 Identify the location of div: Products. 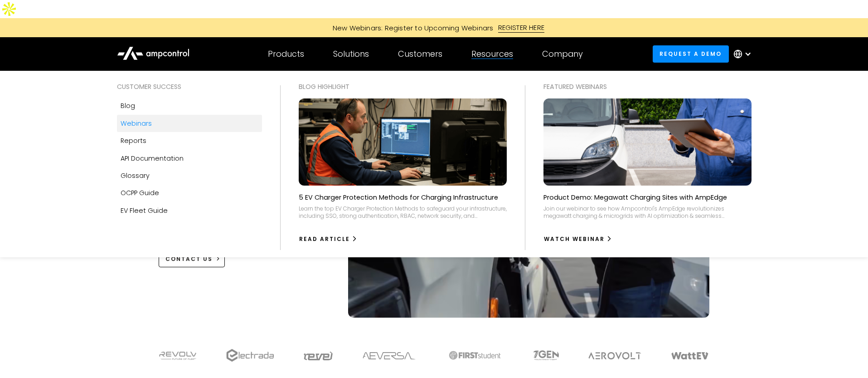
(286, 54).